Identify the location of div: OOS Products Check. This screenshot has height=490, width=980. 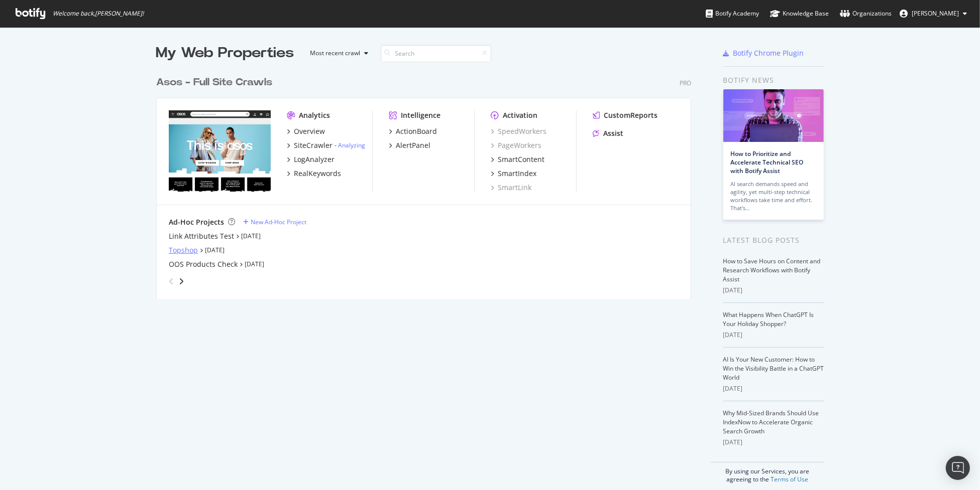
(203, 264).